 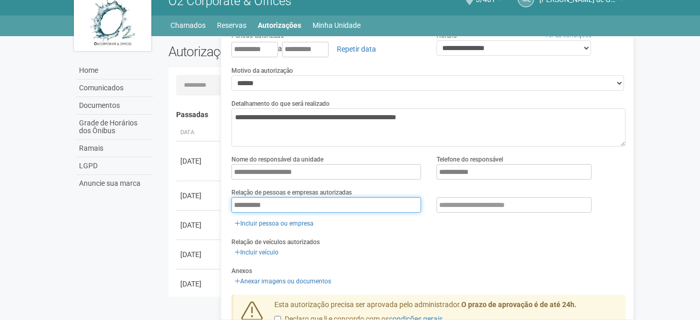 I want to click on label: Relação de veículos autorizados, so click(x=275, y=242).